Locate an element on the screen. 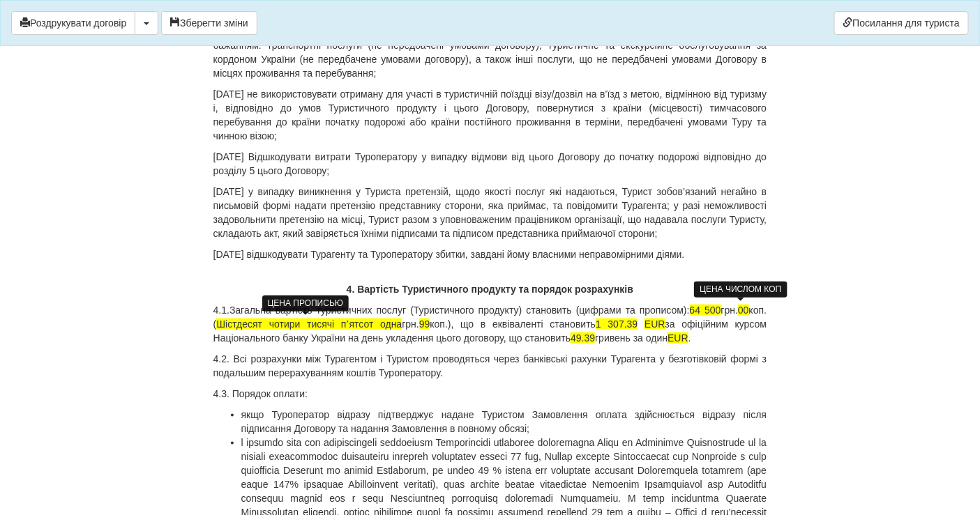 The width and height of the screenshot is (980, 515). span: Шістдесят чотири тисячі пʼятсот одна is located at coordinates (309, 324).